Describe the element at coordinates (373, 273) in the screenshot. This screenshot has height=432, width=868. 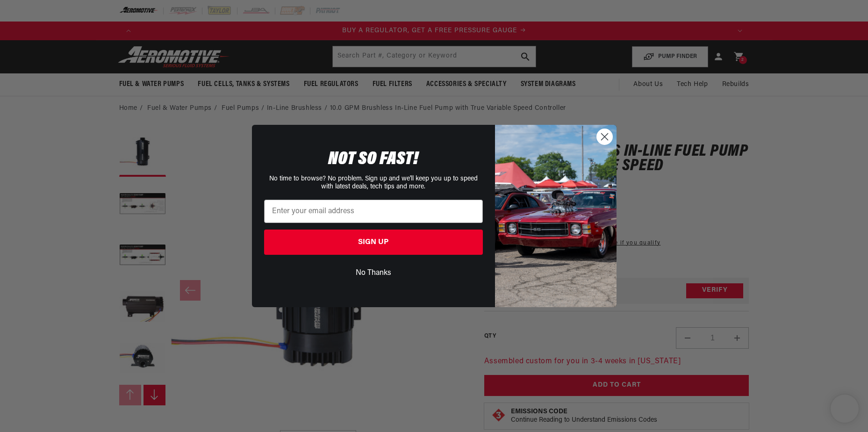
I see `button: No Thanks` at that location.